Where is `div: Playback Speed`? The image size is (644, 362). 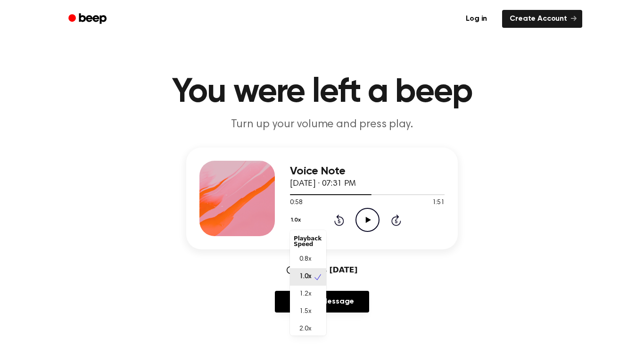
div: Playback Speed is located at coordinates (308, 241).